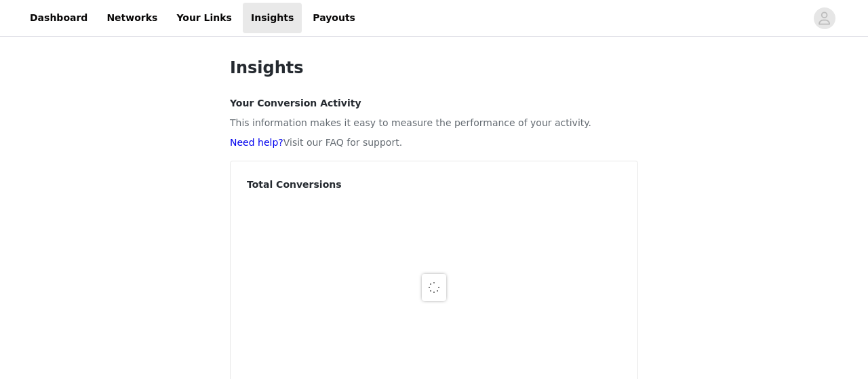 The width and height of the screenshot is (868, 379). What do you see at coordinates (59, 18) in the screenshot?
I see `a: Dashboard` at bounding box center [59, 18].